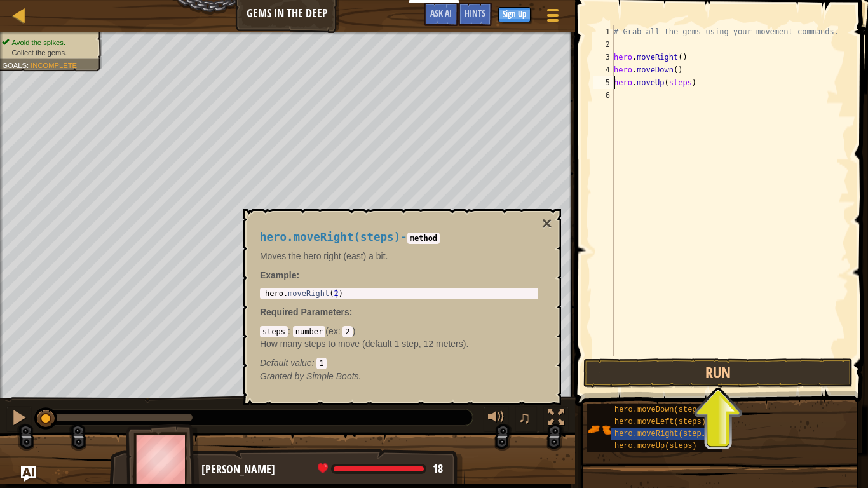 The image size is (868, 488). What do you see at coordinates (423, 239) in the screenshot?
I see `code: method` at bounding box center [423, 239].